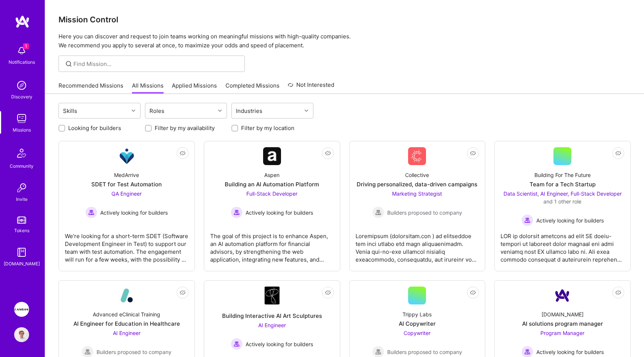 Image resolution: width=644 pixels, height=357 pixels. Describe the element at coordinates (562, 201) in the screenshot. I see `span: and 1 other role` at that location.